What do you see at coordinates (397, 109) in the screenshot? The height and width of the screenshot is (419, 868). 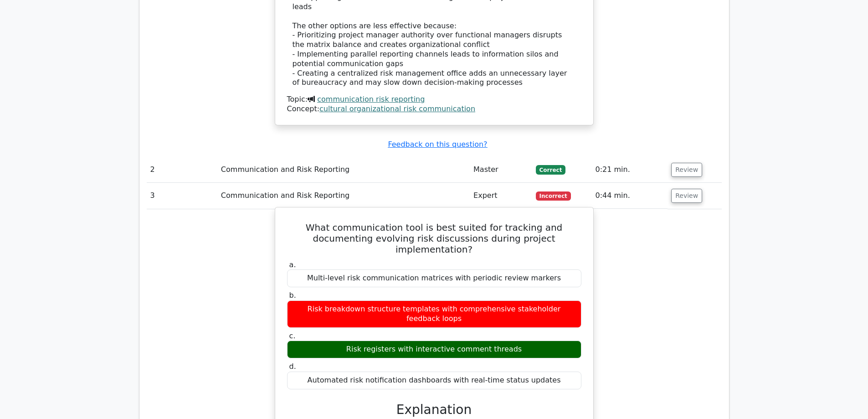 I see `a: cultural organizational risk communication` at bounding box center [397, 109].